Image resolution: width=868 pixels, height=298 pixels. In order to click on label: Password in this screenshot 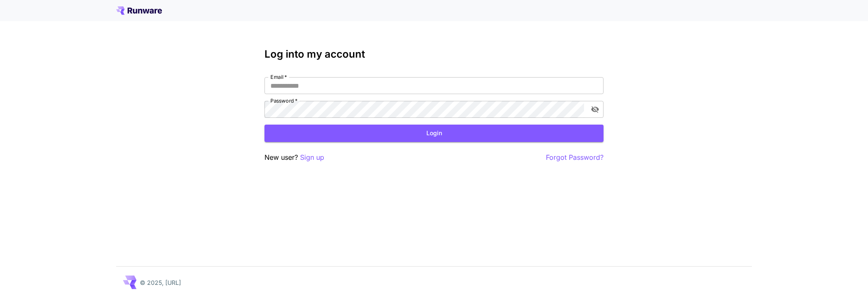, I will do `click(284, 100)`.